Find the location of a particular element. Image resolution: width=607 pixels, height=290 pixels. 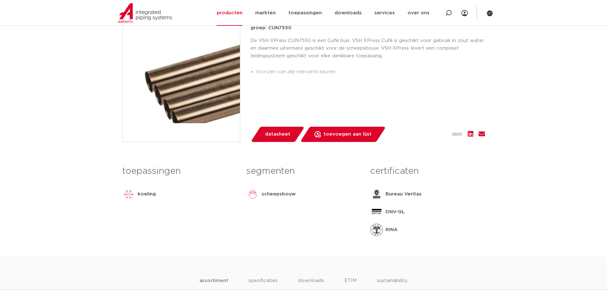

p: DNV-GL is located at coordinates (395, 212).